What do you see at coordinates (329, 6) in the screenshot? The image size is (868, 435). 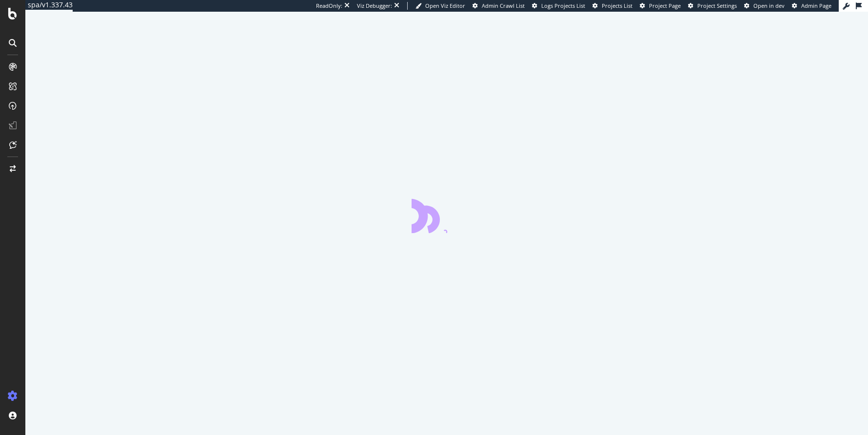 I see `div: ReadOnly:` at bounding box center [329, 6].